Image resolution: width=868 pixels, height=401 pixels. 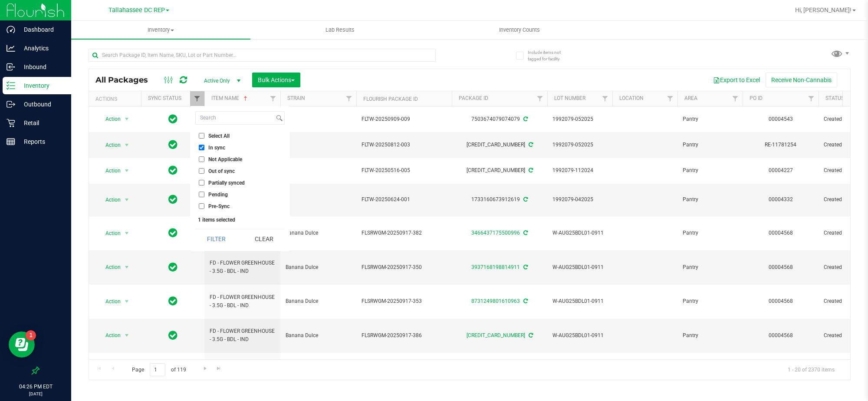 I want to click on p: Analytics, so click(x=41, y=48).